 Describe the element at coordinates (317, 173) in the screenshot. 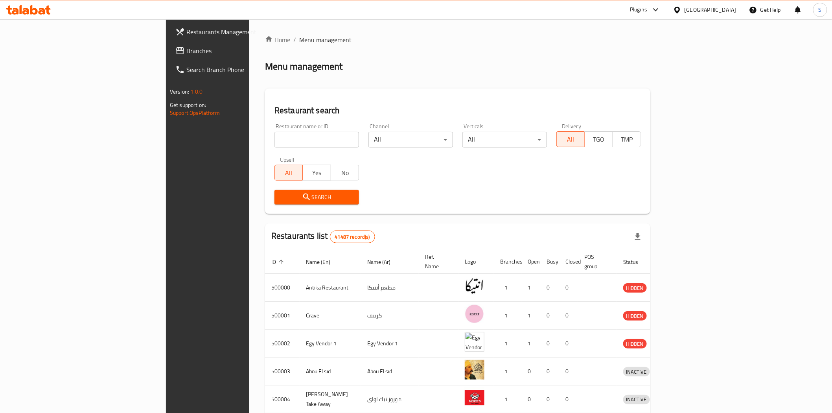

I see `span: Yes` at that location.